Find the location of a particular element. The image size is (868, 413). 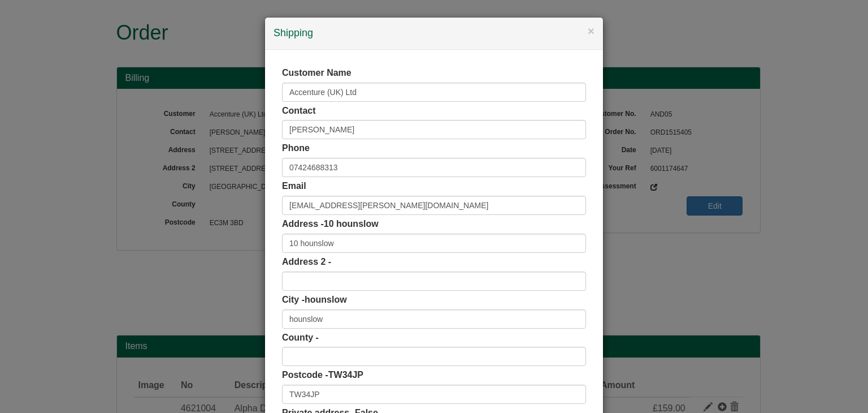

label: Address 2 - is located at coordinates (306, 262).